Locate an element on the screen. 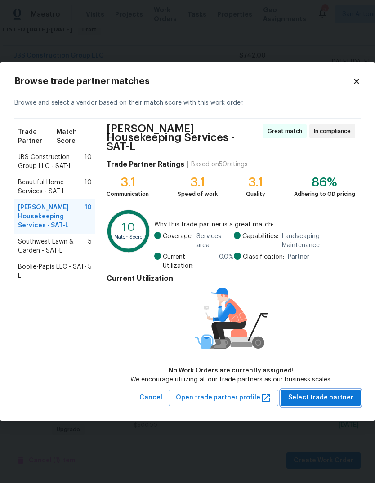 This screenshot has height=483, width=375. div: We encourage utilizing all our trade partners as our business scales. is located at coordinates (231, 379).